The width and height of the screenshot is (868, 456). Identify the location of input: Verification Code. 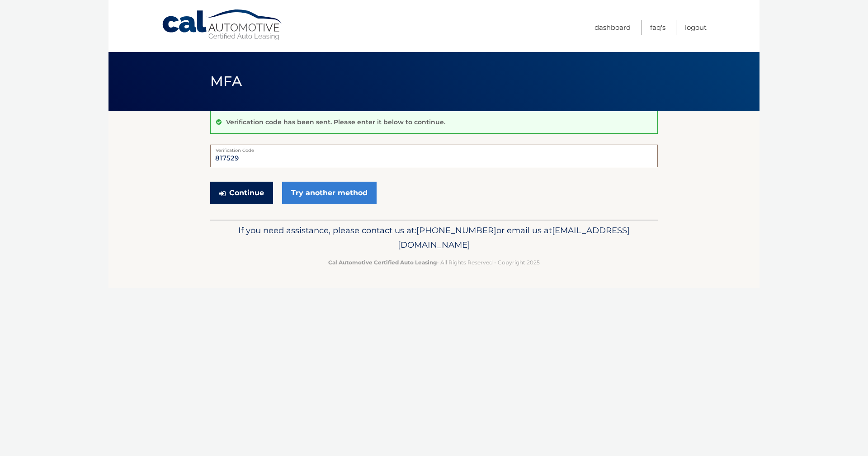
(434, 156).